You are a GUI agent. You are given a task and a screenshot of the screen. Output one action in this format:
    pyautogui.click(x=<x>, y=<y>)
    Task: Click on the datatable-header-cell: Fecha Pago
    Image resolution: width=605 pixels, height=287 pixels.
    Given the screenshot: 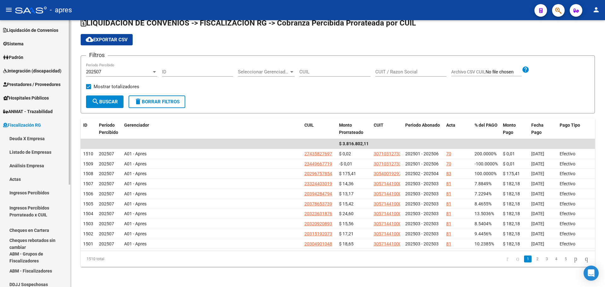 What is the action you would take?
    pyautogui.click(x=543, y=129)
    